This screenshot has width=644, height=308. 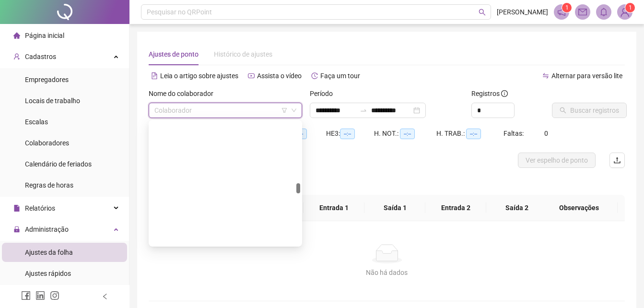 I want to click on th: Saída 2, so click(x=516, y=207).